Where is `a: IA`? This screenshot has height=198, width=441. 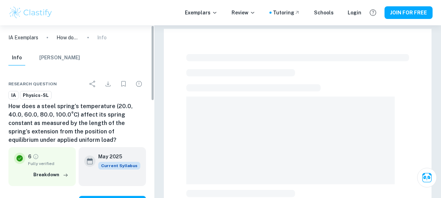 a: IA is located at coordinates (13, 95).